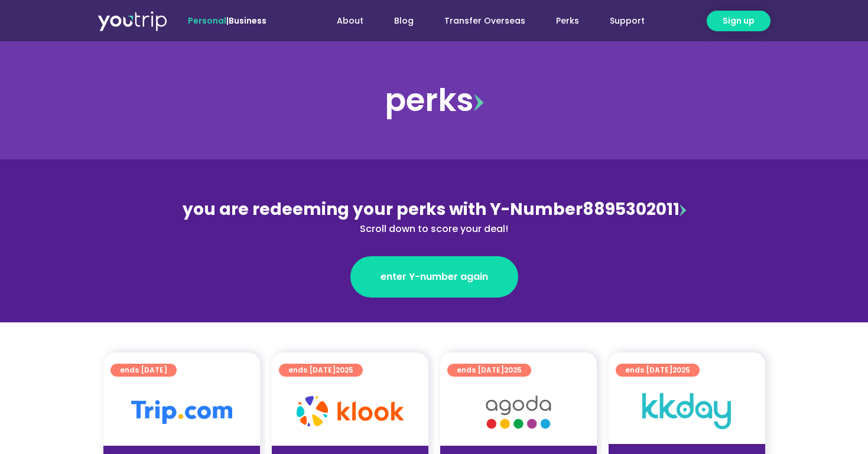 This screenshot has height=454, width=868. Describe the element at coordinates (739, 21) in the screenshot. I see `a: Sign up` at that location.